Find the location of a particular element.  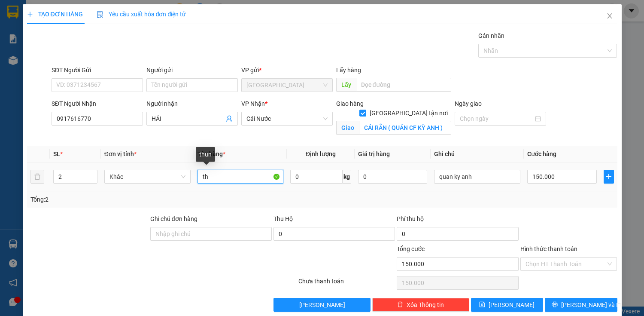

div: Cà Mau is located at coordinates (136, 12).